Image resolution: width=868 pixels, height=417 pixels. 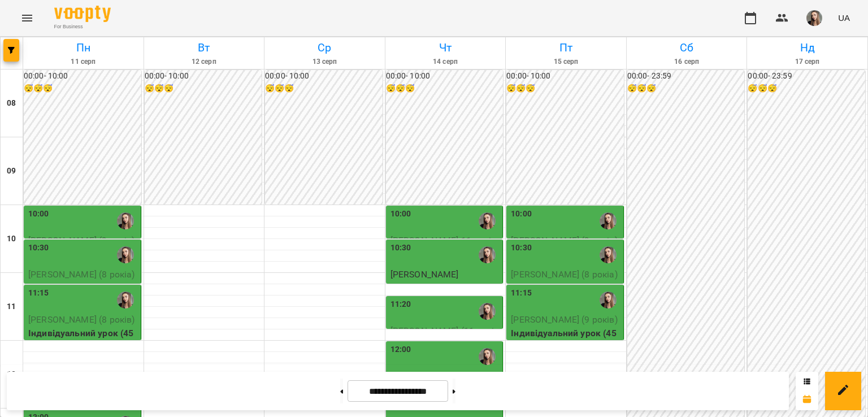 What do you see at coordinates (445, 62) in the screenshot?
I see `h6: 14 серп` at bounding box center [445, 62].